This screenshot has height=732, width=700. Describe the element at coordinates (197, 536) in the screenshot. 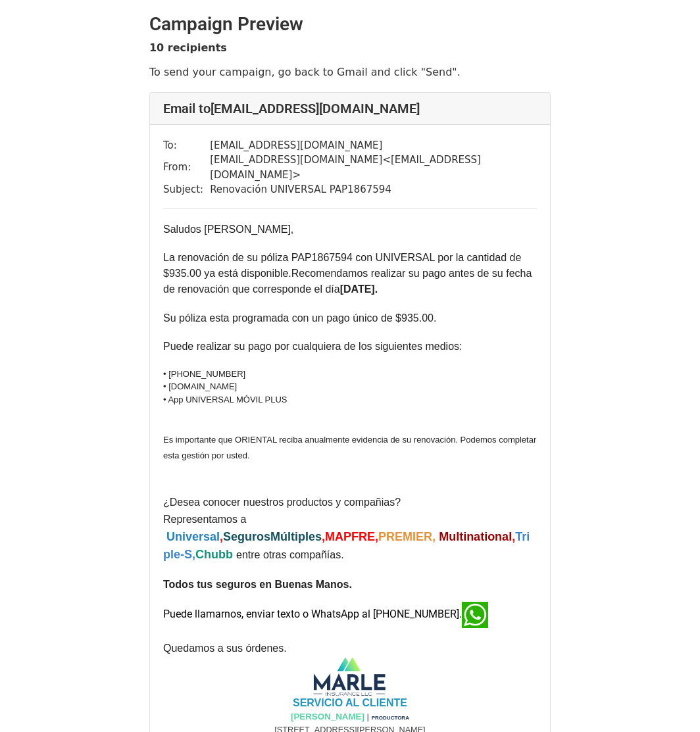

I see `span: niversal` at that location.